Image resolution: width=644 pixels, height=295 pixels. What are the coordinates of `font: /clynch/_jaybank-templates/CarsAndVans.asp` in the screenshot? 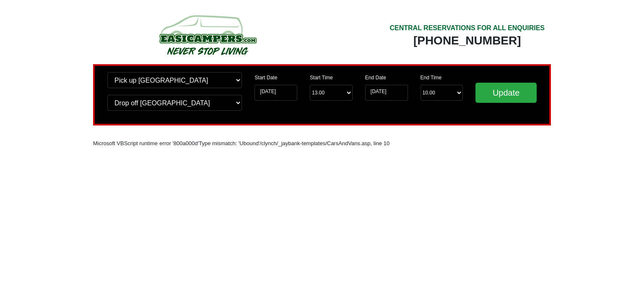 It's located at (315, 143).